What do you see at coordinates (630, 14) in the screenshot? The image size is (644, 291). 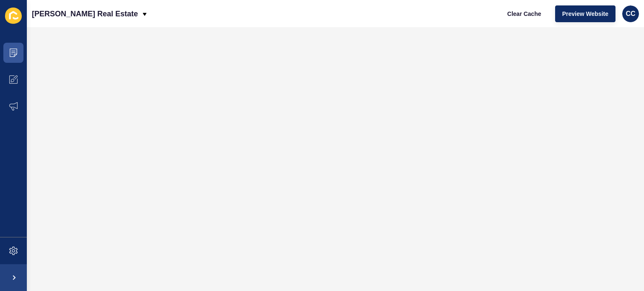 I see `span: CC` at bounding box center [630, 14].